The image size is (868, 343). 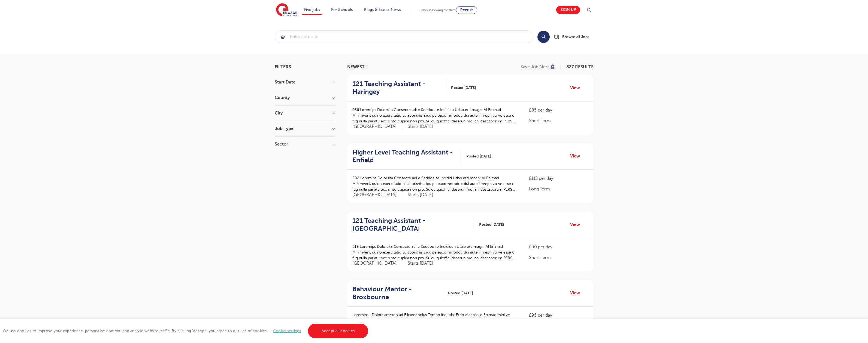 What do you see at coordinates (404, 37) in the screenshot?
I see `input: Submit` at bounding box center [404, 37].